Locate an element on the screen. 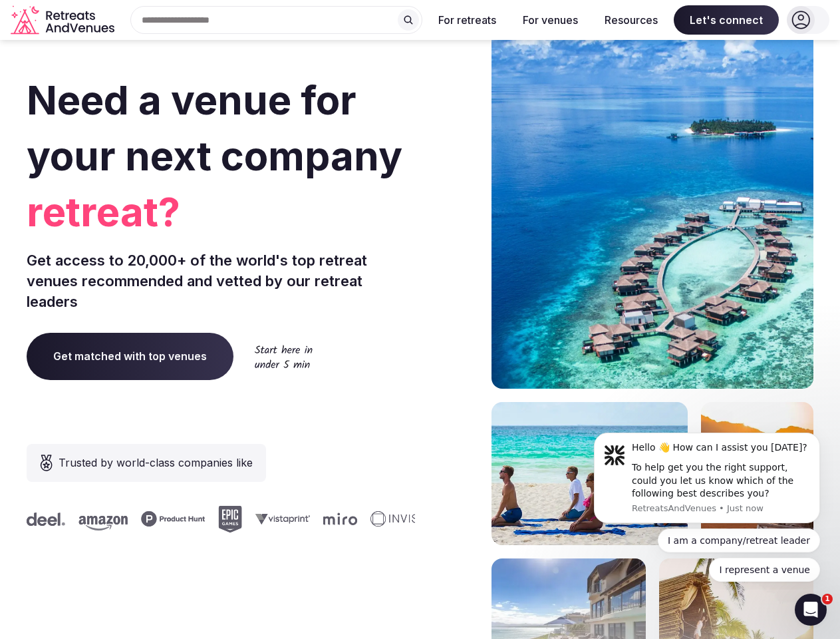 This screenshot has height=639, width=840. span: Trusted by world-class companies like is located at coordinates (156, 463).